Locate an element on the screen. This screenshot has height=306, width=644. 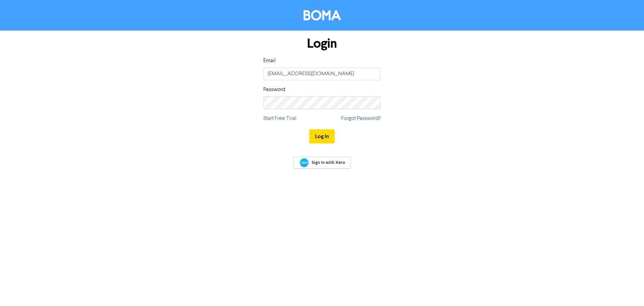
a: Sign In with Xero is located at coordinates (322, 162).